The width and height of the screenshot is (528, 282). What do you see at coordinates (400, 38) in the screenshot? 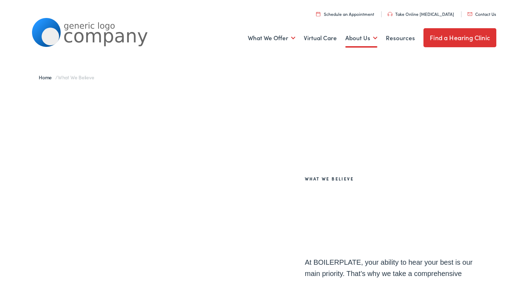
I see `a: Resources` at bounding box center [400, 38].